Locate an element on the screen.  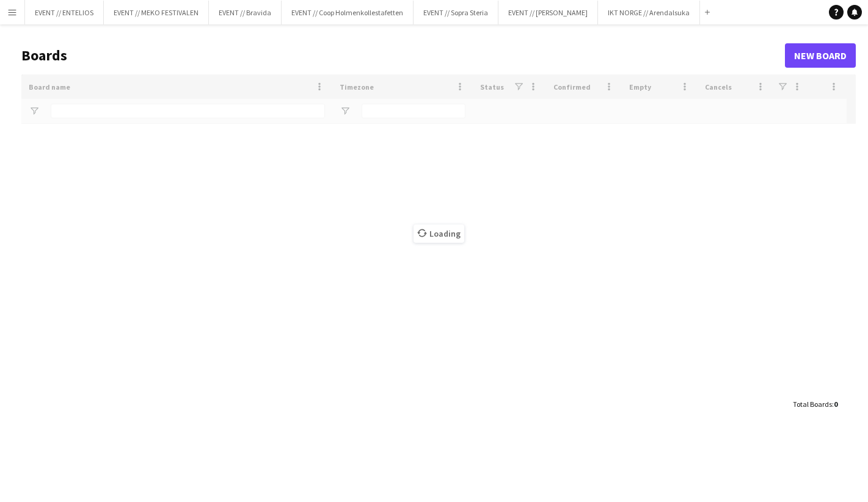
button: EVENT // Bravida is located at coordinates (245, 12).